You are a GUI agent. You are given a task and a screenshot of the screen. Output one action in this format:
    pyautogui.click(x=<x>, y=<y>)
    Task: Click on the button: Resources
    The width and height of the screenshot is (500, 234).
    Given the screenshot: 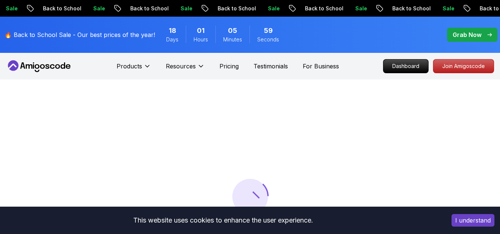 What is the action you would take?
    pyautogui.click(x=185, y=69)
    